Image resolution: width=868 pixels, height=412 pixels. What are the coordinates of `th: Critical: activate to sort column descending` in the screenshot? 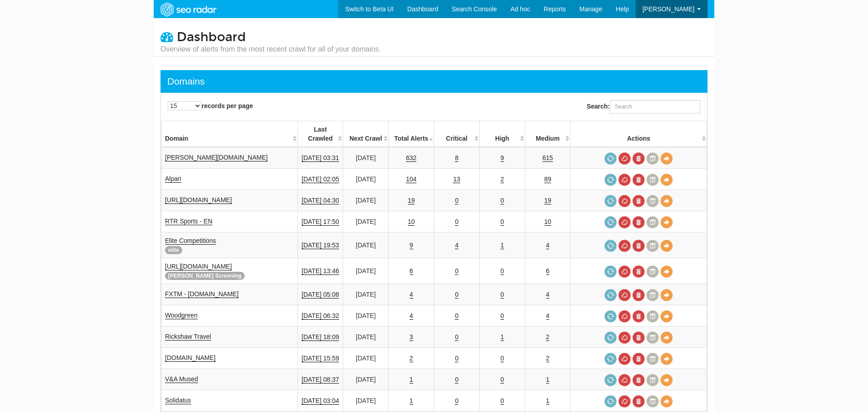 It's located at (456, 134).